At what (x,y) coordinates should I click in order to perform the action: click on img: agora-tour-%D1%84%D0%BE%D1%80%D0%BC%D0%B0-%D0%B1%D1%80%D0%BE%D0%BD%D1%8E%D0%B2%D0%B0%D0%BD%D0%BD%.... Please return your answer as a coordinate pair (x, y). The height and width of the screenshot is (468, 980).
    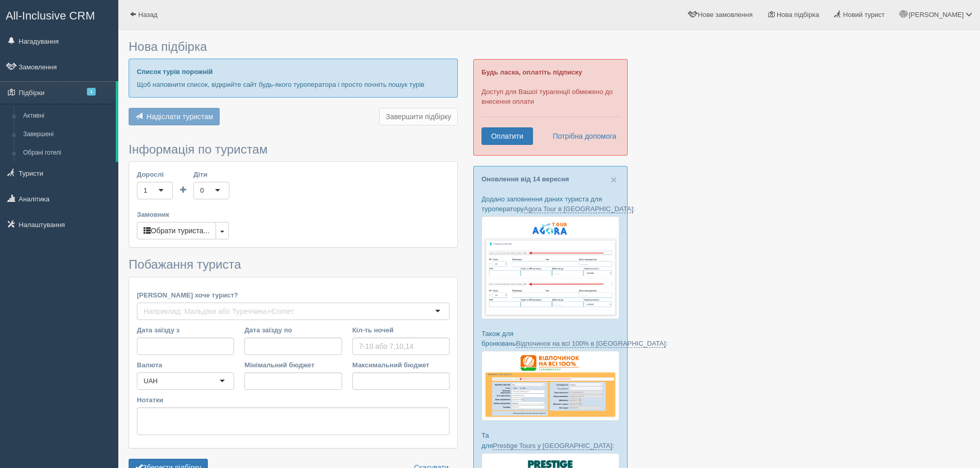
    Looking at the image, I should click on (550, 268).